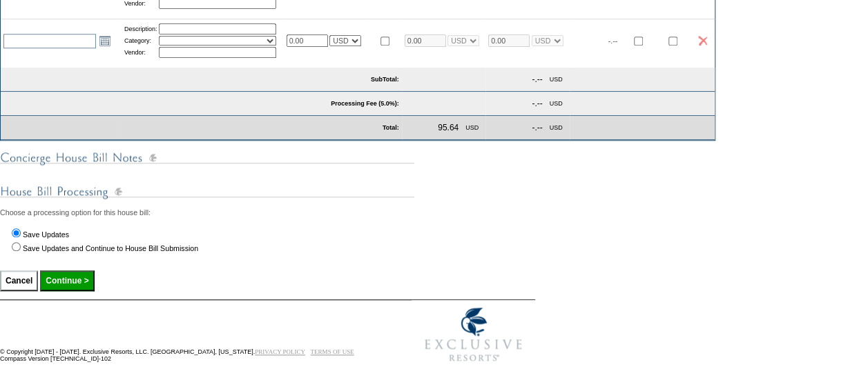 Image resolution: width=868 pixels, height=389 pixels. I want to click on label: Save Updates and Continue to House Bill Submission, so click(111, 248).